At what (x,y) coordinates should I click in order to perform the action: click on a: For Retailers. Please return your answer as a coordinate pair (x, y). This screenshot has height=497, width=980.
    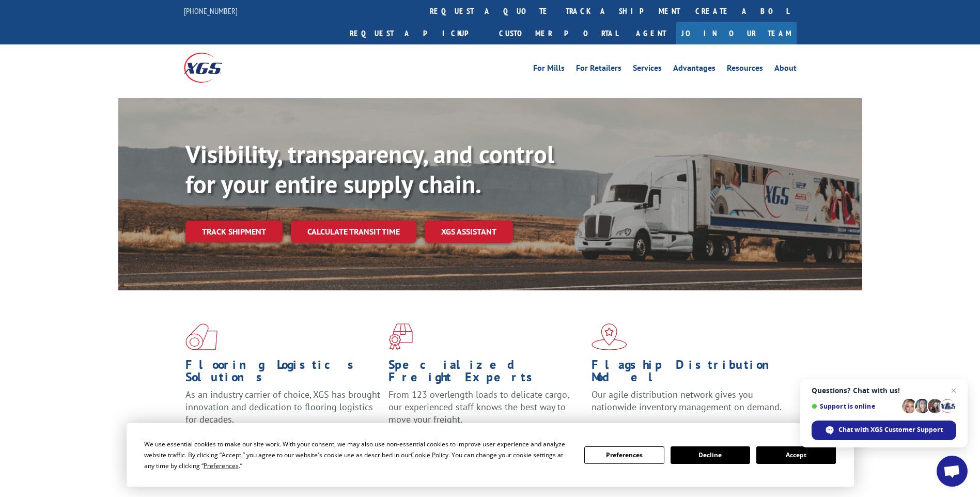
    Looking at the image, I should click on (599, 70).